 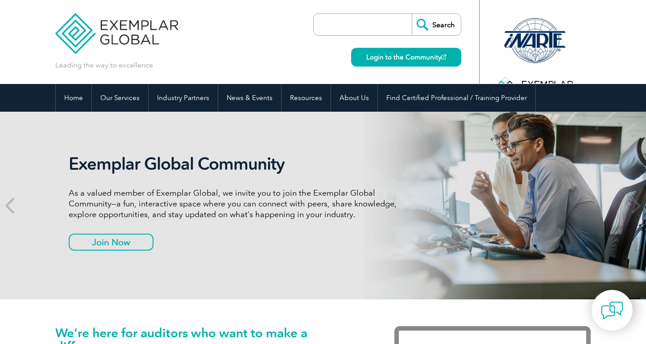 What do you see at coordinates (111, 242) in the screenshot?
I see `a: Join Now` at bounding box center [111, 242].